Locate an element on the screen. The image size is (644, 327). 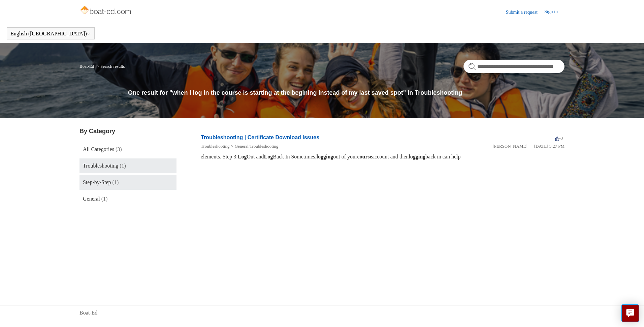
button: Live chat is located at coordinates (630, 313).